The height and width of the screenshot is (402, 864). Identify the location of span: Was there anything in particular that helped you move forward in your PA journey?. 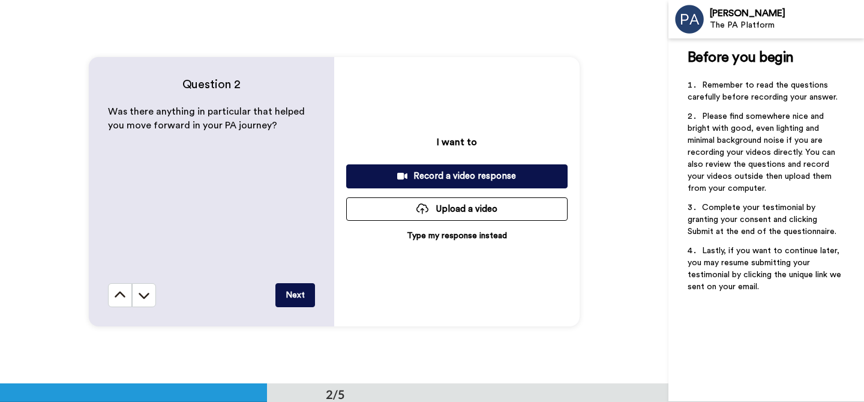
(208, 118).